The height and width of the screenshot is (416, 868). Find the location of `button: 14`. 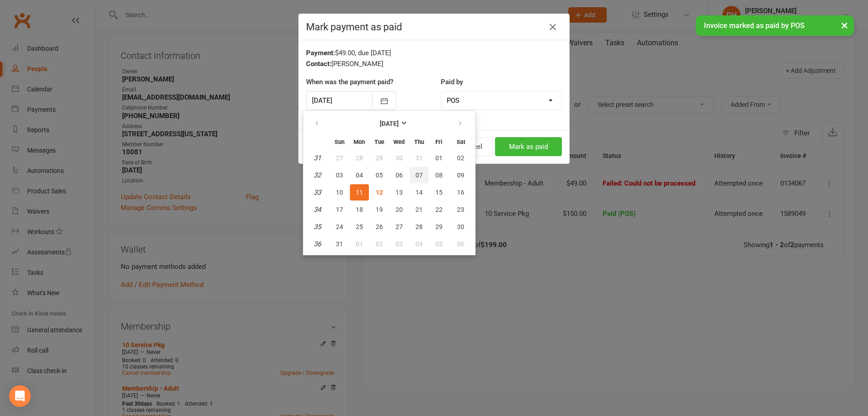

button: 14 is located at coordinates (419, 192).